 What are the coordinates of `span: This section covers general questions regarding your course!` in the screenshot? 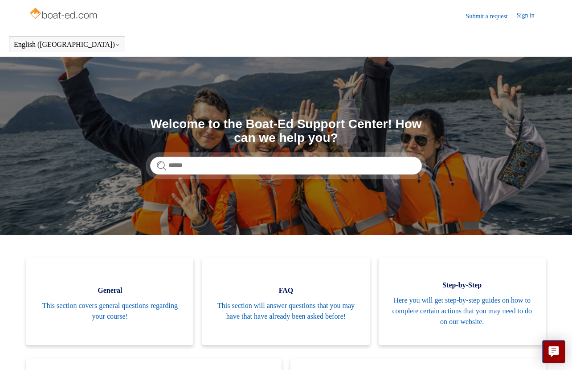 It's located at (110, 311).